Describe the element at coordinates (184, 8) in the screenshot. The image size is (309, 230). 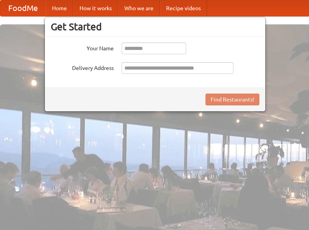
I see `a: Recipe videos` at that location.